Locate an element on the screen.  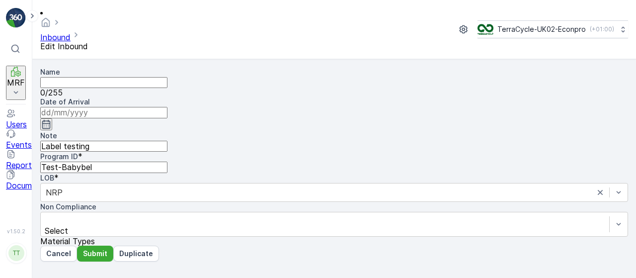
p: Documents is located at coordinates (16, 185).